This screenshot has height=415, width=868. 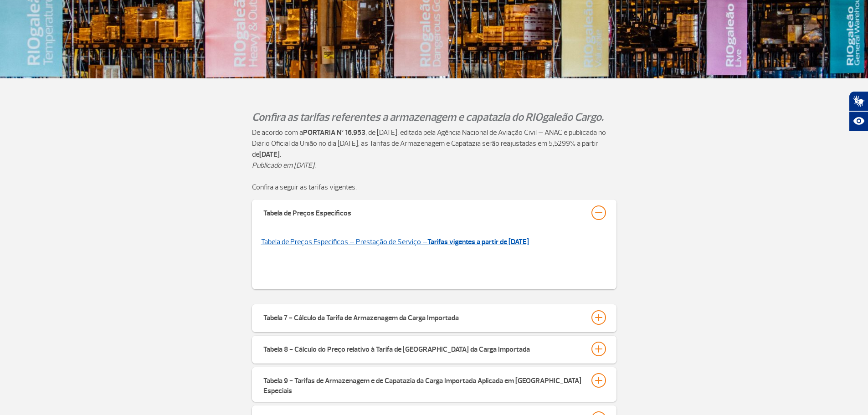 I want to click on button: Abrir recursos assistivos., so click(x=859, y=121).